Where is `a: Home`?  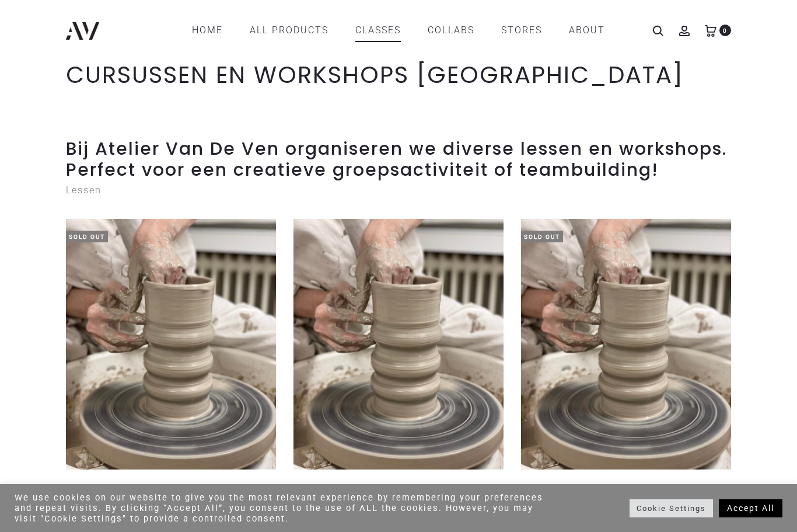
a: Home is located at coordinates (207, 31).